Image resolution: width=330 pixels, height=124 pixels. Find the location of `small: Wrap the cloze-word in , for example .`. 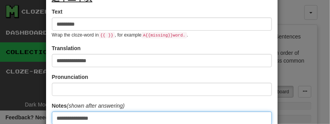

small: Wrap the cloze-word in , for example . is located at coordinates (120, 35).